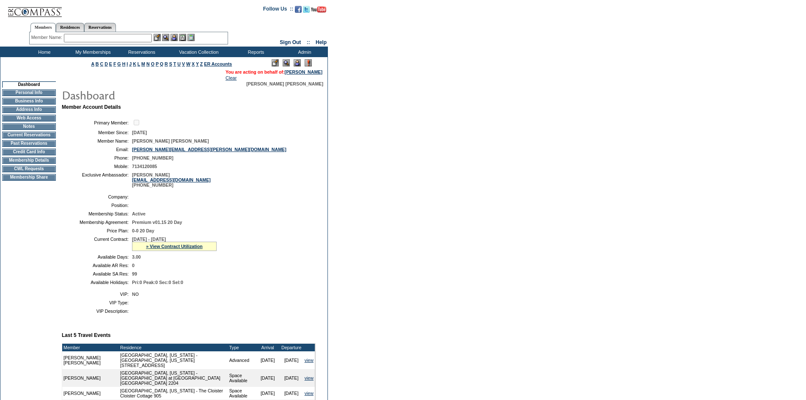 The height and width of the screenshot is (400, 806). Describe the element at coordinates (268, 347) in the screenshot. I see `td: Arrival` at that location.